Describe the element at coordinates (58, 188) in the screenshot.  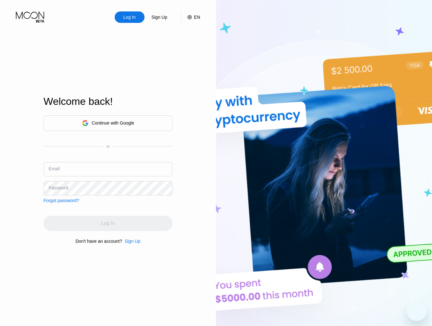
I see `div: Password` at that location.